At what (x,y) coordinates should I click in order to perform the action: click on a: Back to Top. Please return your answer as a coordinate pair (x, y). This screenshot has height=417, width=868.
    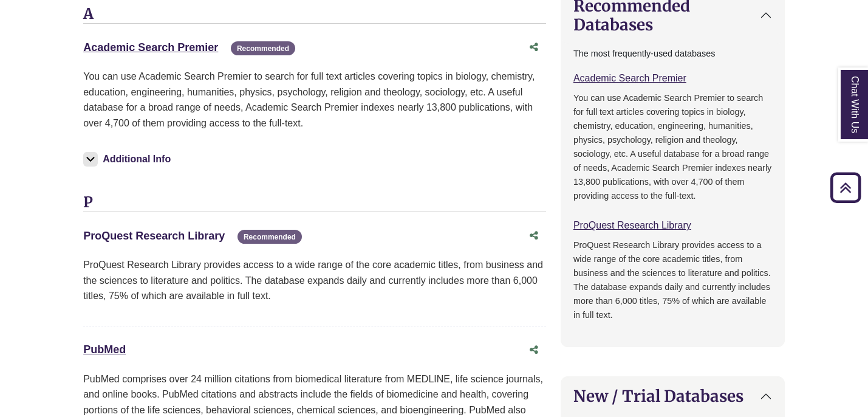
    Looking at the image, I should click on (845, 187).